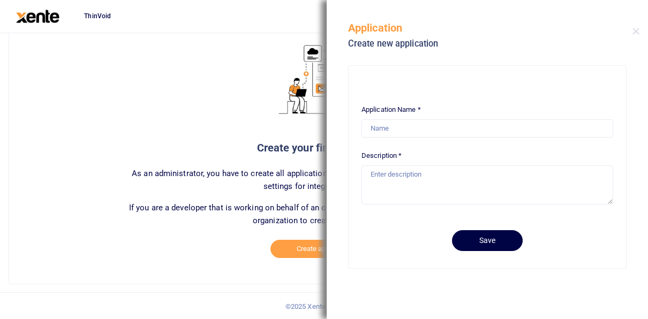  Describe the element at coordinates (484, 44) in the screenshot. I see `h5: Create new application` at that location.